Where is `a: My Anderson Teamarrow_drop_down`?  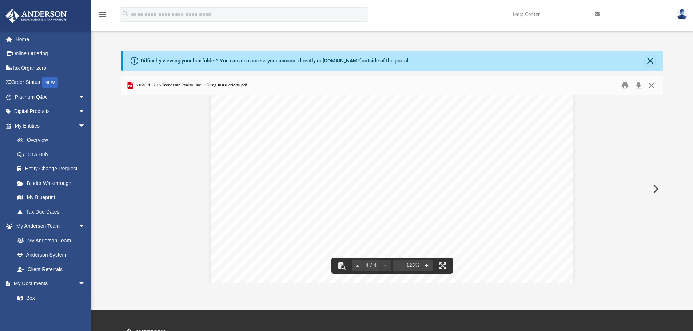 a: My Anderson Teamarrow_drop_down is located at coordinates (49, 227).